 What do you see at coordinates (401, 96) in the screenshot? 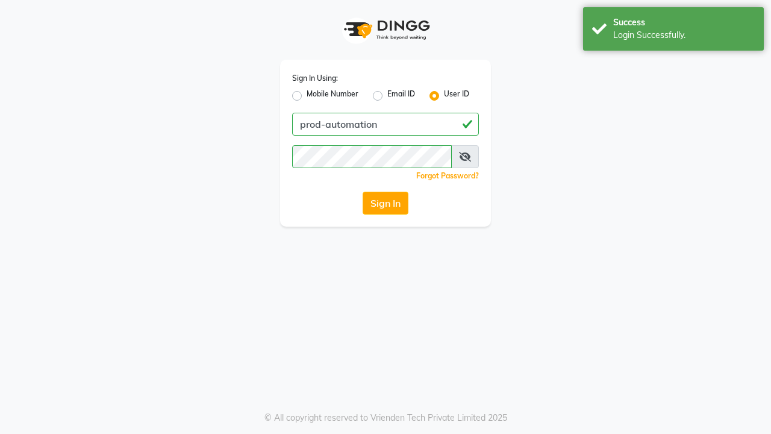
I see `label: Email ID` at bounding box center [401, 96].